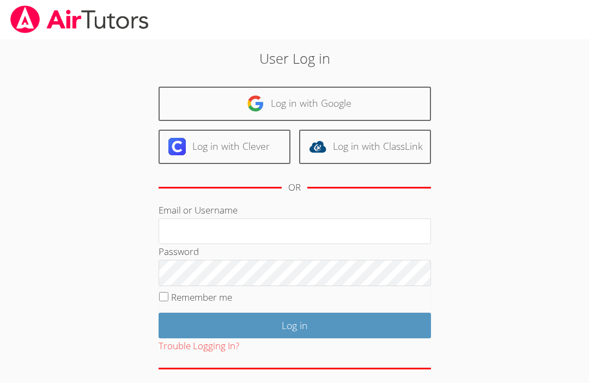 This screenshot has height=383, width=589. What do you see at coordinates (79, 19) in the screenshot?
I see `img: airtutors_banner-c4298cdbf04f3fff15de1276eac7730deb9818008684d7c2e4769d2f7ddbe033.png` at bounding box center [79, 19].